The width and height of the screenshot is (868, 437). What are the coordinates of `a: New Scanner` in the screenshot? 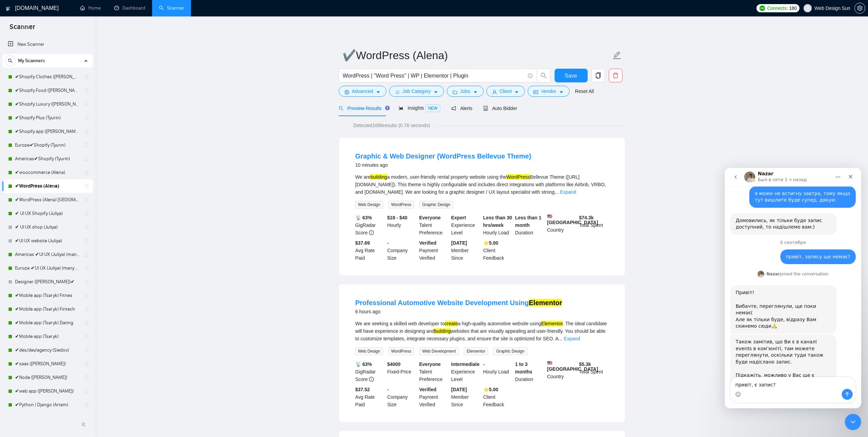 It's located at (47, 44).